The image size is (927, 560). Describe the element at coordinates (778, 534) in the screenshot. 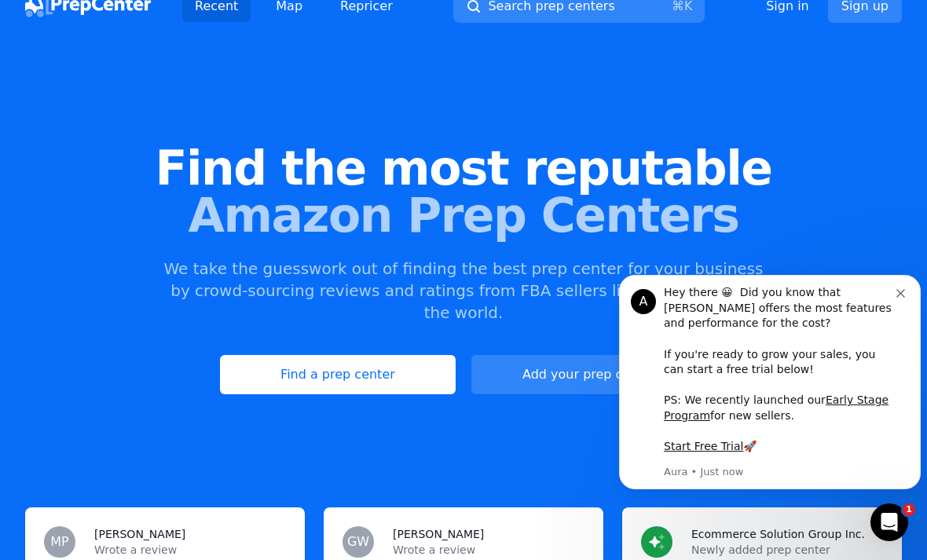

I see `h3: Ecommerce Solution Group Inc.` at that location.